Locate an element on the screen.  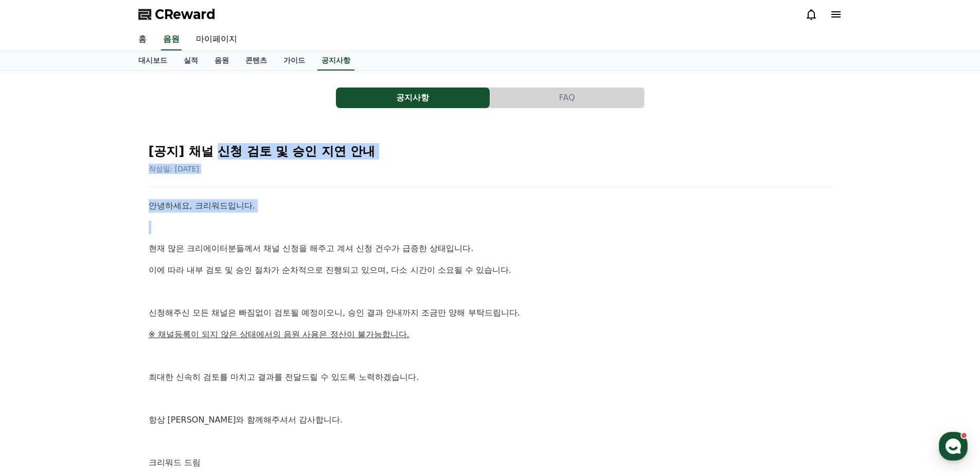
span: 홈 is located at coordinates (36, 346).